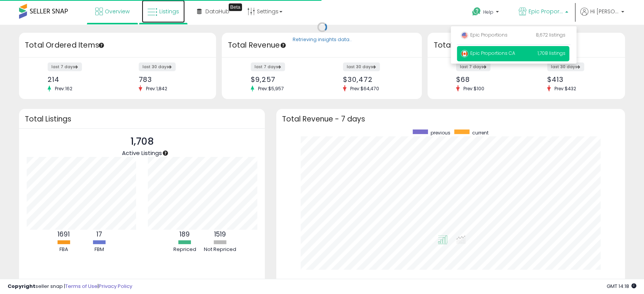 This screenshot has width=644, height=294. What do you see at coordinates (169, 12) in the screenshot?
I see `span: Listings` at bounding box center [169, 12].